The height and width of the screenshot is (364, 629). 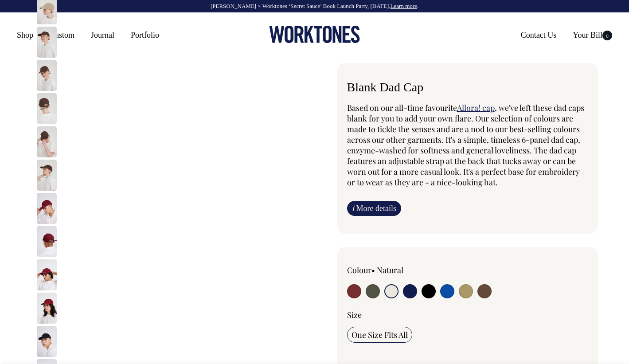 I want to click on a: Shop, so click(x=25, y=35).